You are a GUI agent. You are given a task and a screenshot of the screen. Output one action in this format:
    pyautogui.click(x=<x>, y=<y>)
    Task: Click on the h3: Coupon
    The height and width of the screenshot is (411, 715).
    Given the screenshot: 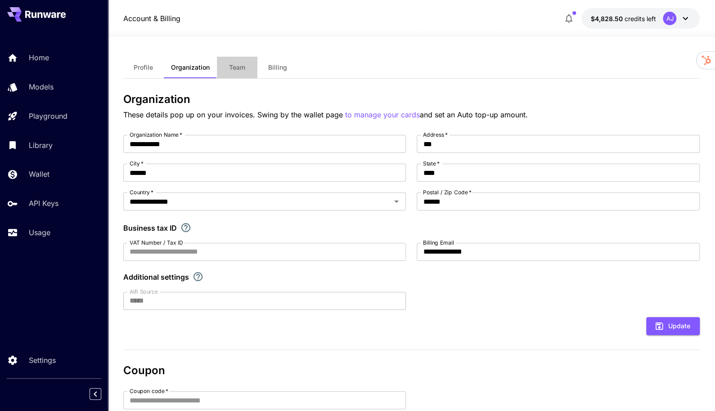 What is the action you would take?
    pyautogui.click(x=411, y=371)
    